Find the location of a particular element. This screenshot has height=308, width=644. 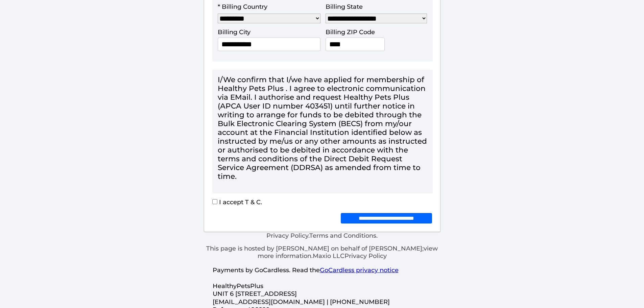

a: GoCardless privacy notice is located at coordinates (359, 270).